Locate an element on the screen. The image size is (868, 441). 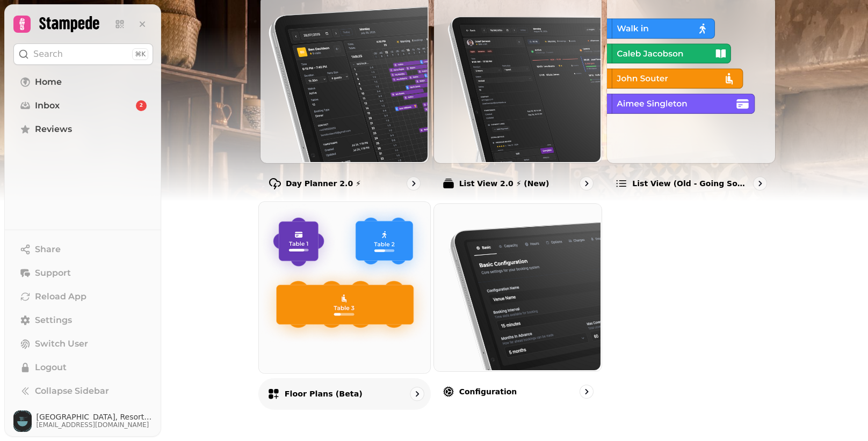
img: Floor Plans (beta) is located at coordinates (343, 286).